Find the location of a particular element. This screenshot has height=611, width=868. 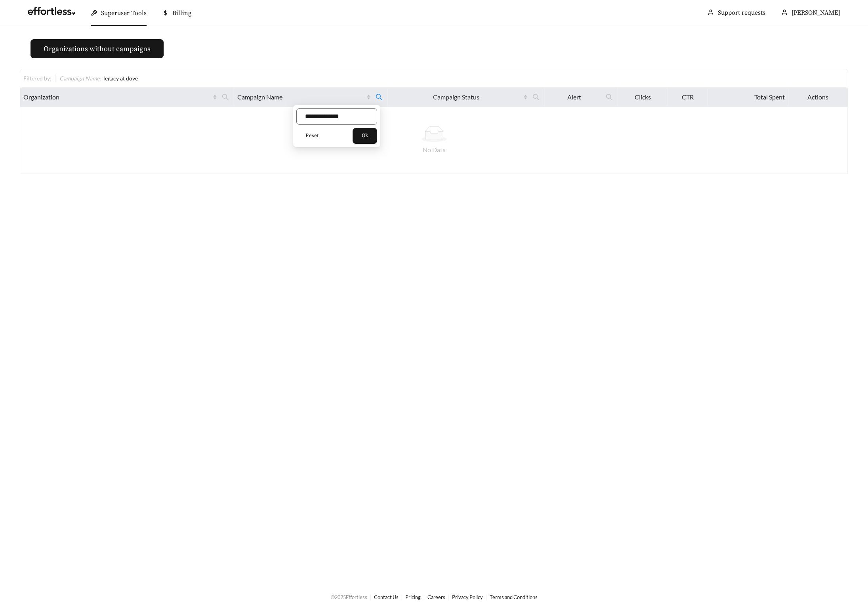

span: © 2025 Effortless is located at coordinates (350, 597).